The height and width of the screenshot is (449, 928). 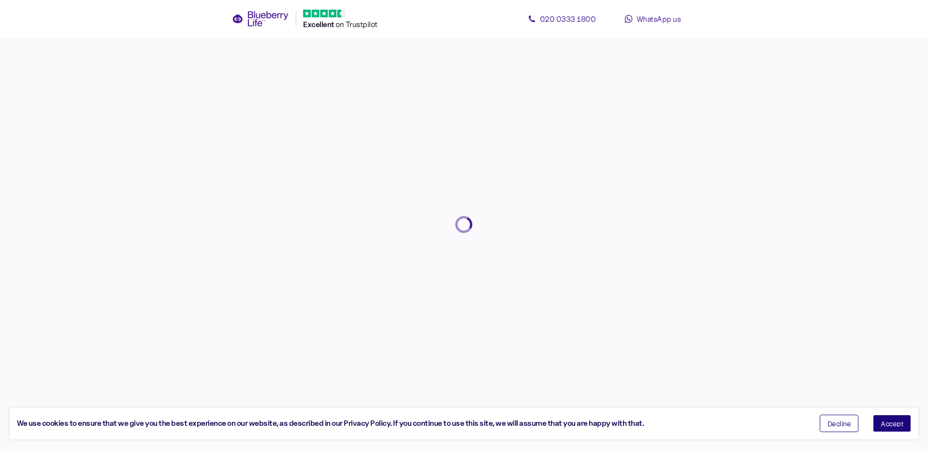 What do you see at coordinates (892, 423) in the screenshot?
I see `span: Accept` at bounding box center [892, 423].